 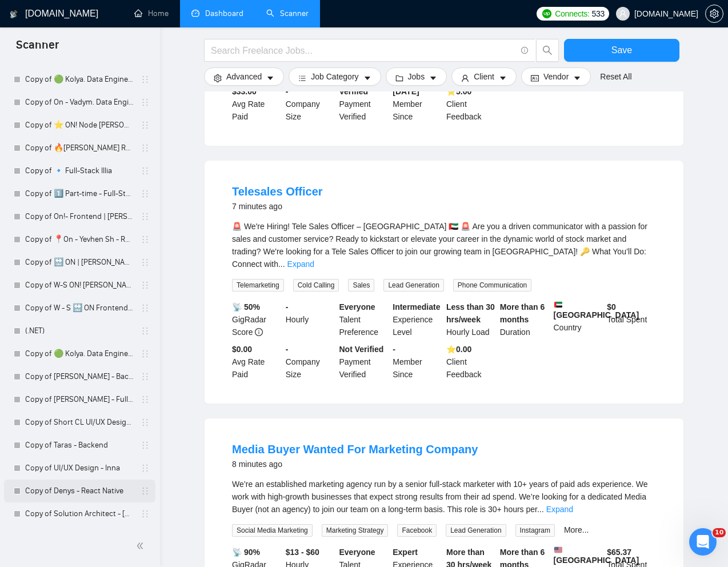 I want to click on span: Cold Calling, so click(x=316, y=285).